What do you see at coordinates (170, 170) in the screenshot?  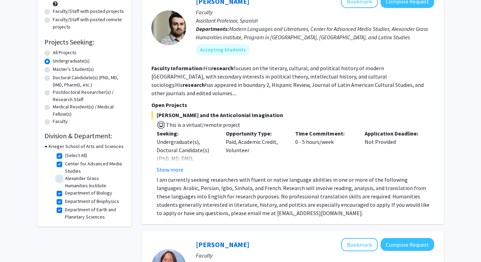 I see `button: Show more` at bounding box center [170, 170].